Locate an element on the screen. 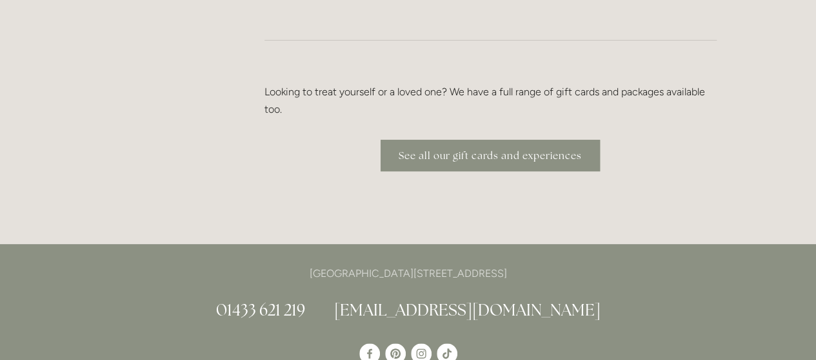  a: 01433 621 219 is located at coordinates (260, 310).